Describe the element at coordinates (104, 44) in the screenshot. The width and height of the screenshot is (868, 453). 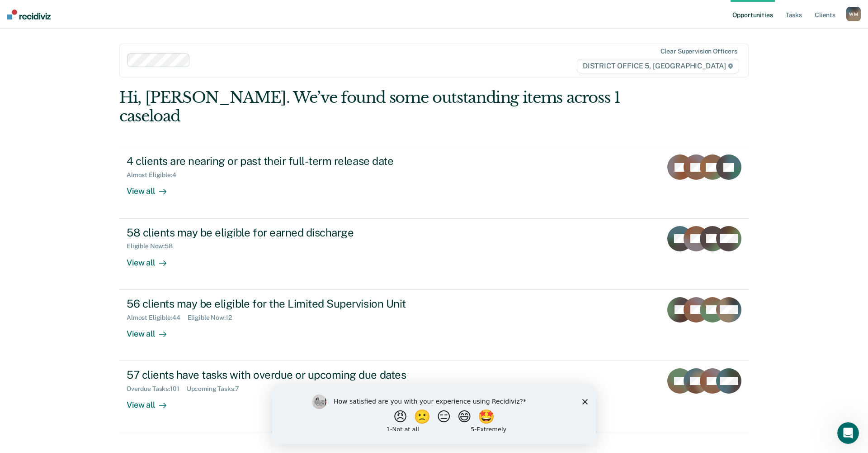
I see `div: 1 - Not at all` at that location.